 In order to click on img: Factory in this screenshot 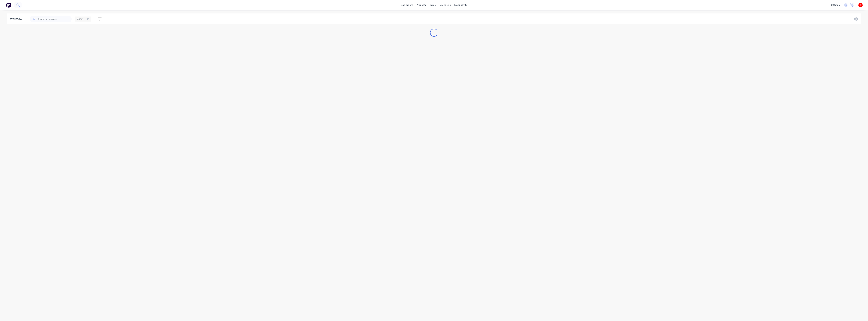, I will do `click(8, 5)`.